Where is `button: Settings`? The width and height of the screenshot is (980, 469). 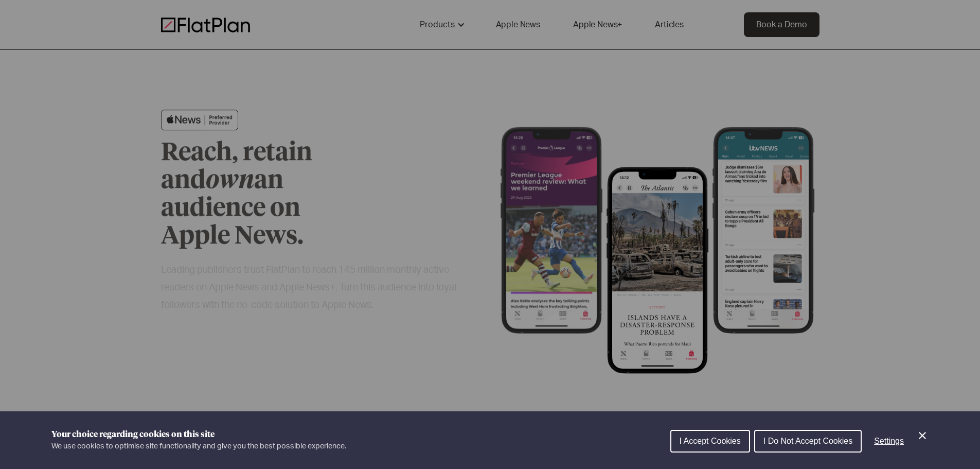
button: Settings is located at coordinates (889, 441).